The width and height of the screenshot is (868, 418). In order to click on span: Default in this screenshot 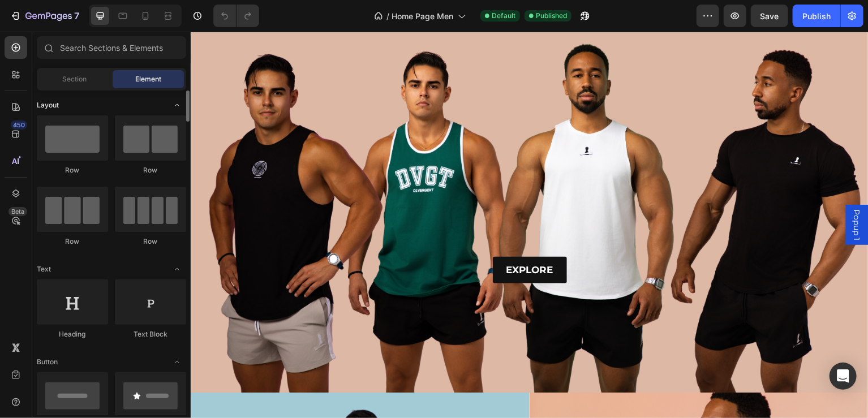, I will do `click(503, 16)`.